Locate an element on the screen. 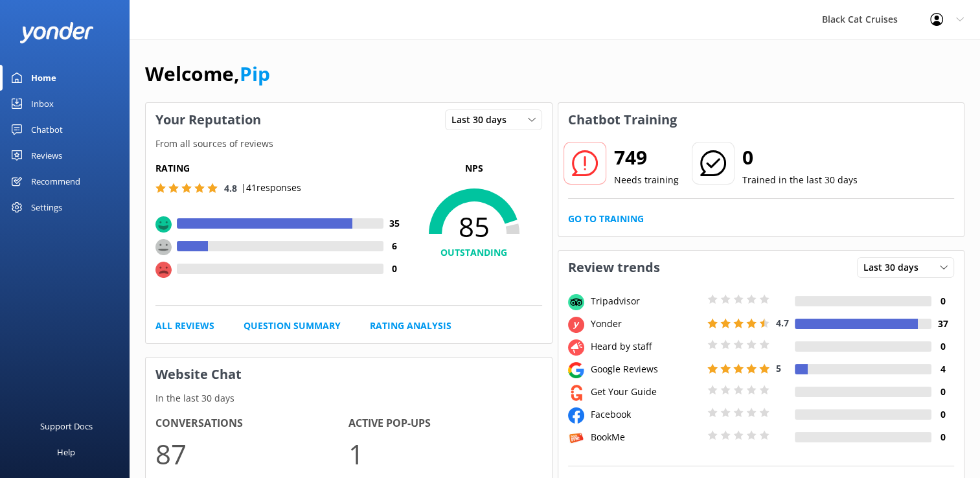  span: 4.7 is located at coordinates (782, 323).